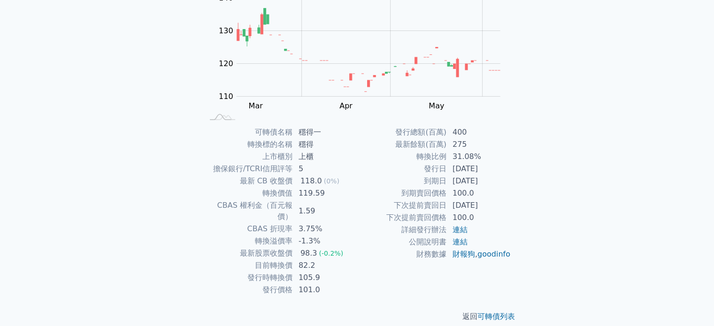  Describe the element at coordinates (479, 145) in the screenshot. I see `td: 275` at that location.